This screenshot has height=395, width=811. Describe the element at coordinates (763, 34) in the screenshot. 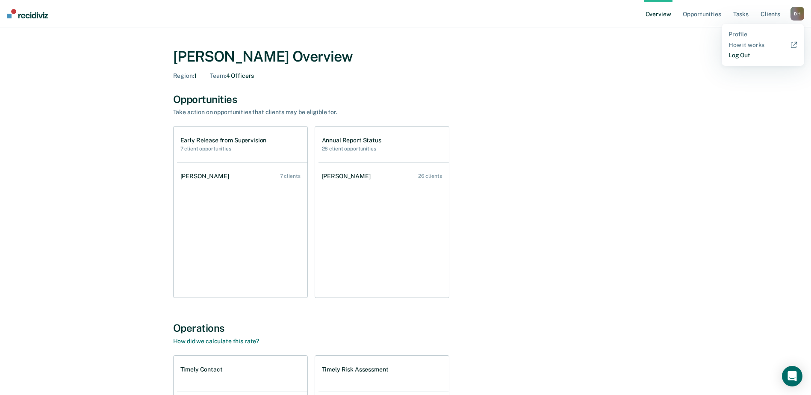

I see `a: Profile` at that location.